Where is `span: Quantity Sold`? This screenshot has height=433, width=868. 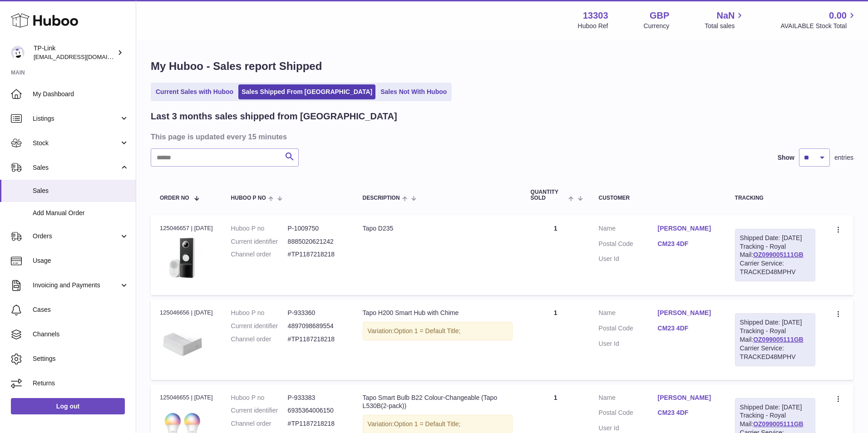 span: Quantity Sold is located at coordinates (548, 195).